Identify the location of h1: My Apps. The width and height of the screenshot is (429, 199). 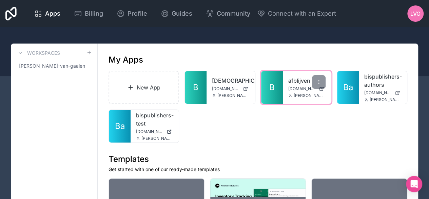
(126, 60).